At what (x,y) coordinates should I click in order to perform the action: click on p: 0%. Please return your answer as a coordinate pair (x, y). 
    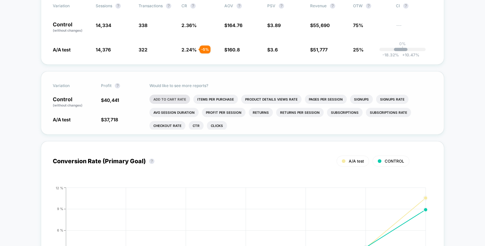
    Looking at the image, I should click on (403, 44).